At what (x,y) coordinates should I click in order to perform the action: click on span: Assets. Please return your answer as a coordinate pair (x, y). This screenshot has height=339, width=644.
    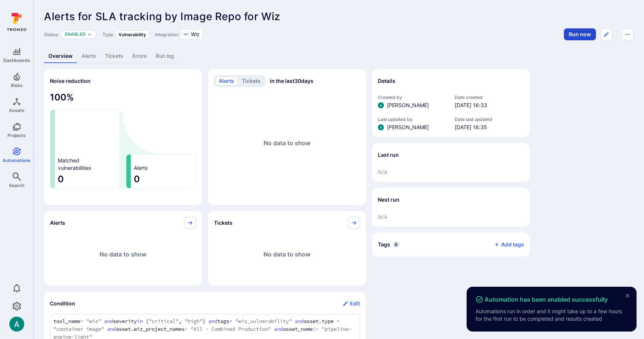
    Looking at the image, I should click on (17, 110).